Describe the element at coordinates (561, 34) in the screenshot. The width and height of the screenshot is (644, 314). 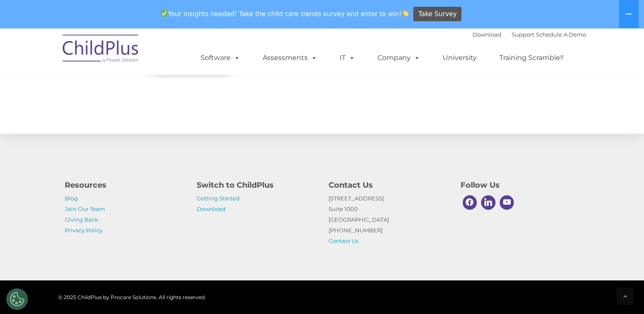
I see `a: Schedule A Demo` at that location.